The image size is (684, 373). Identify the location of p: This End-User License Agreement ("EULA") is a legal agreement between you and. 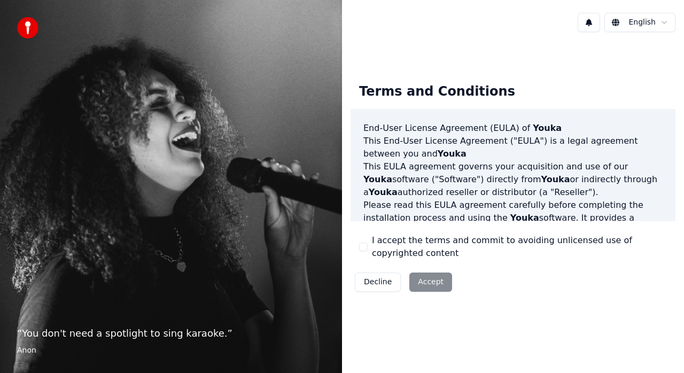
(513, 148).